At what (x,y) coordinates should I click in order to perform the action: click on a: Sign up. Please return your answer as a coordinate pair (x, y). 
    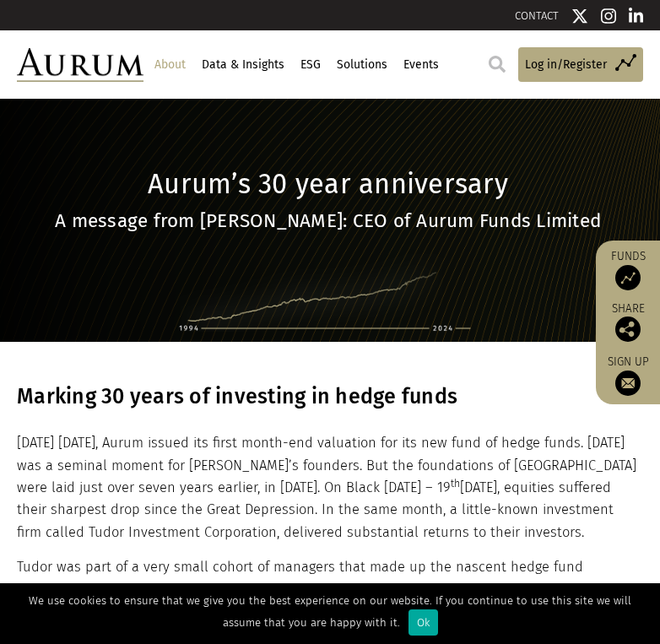
    Looking at the image, I should click on (628, 375).